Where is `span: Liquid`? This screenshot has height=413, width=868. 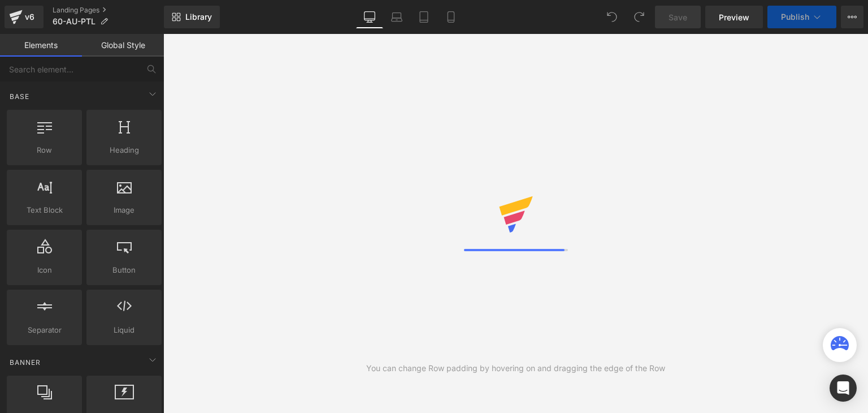
span: Liquid is located at coordinates (124, 330).